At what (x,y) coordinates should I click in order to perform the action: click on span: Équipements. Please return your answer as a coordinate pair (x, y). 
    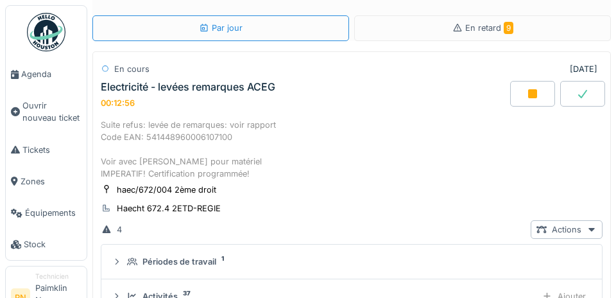
    Looking at the image, I should click on (53, 212).